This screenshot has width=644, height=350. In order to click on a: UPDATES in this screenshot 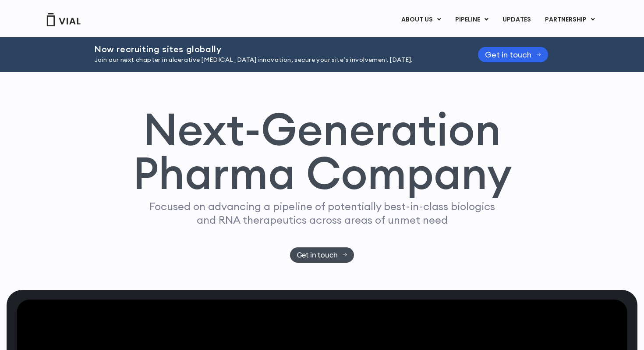, I will do `click(516, 20)`.